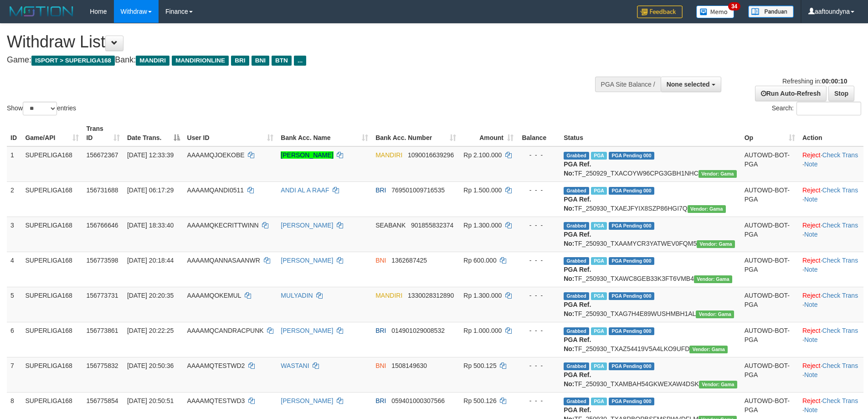 The width and height of the screenshot is (868, 419). What do you see at coordinates (483, 190) in the screenshot?
I see `span: Rp 1.500.000` at bounding box center [483, 190].